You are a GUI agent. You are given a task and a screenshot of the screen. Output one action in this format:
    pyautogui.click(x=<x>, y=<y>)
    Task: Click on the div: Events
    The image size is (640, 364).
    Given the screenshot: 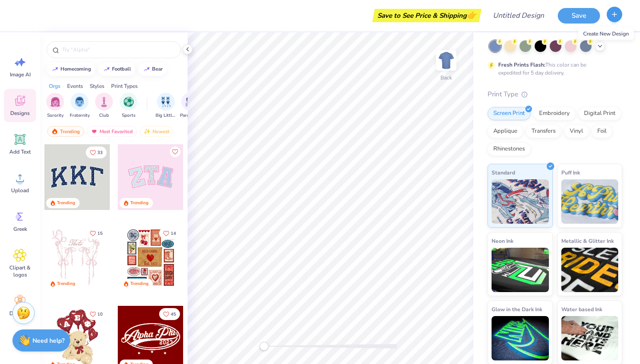 What is the action you would take?
    pyautogui.click(x=75, y=86)
    